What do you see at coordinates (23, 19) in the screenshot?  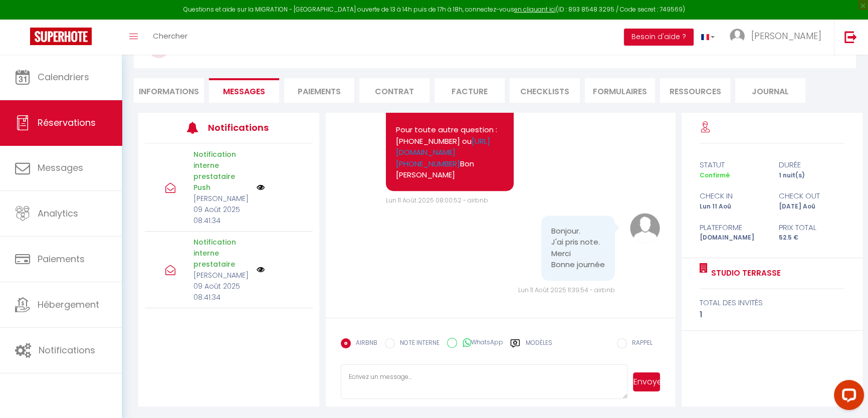 I see `button: Open LiveChat chat widget` at bounding box center [23, 19].